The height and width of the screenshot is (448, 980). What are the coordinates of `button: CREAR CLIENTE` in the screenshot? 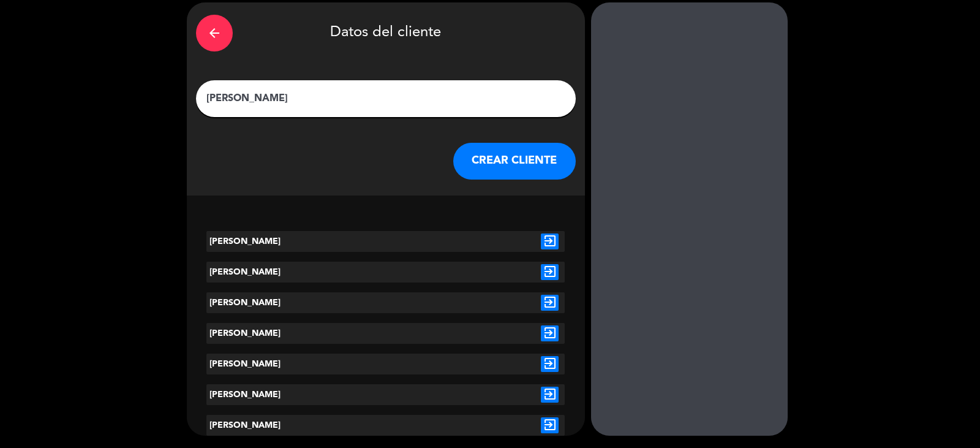 It's located at (515, 162).